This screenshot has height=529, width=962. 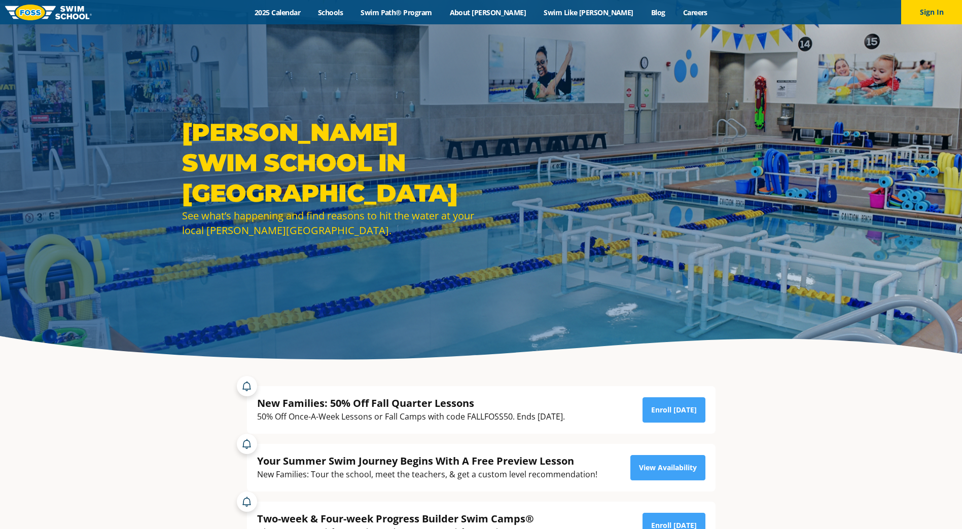 What do you see at coordinates (331, 12) in the screenshot?
I see `a: Schools` at bounding box center [331, 12].